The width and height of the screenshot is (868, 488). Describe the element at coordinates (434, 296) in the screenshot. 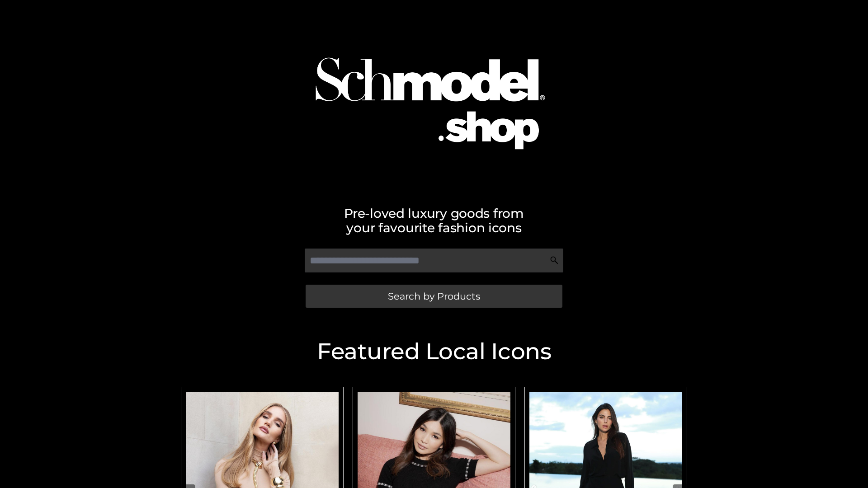

I see `span: Search by Products` at that location.